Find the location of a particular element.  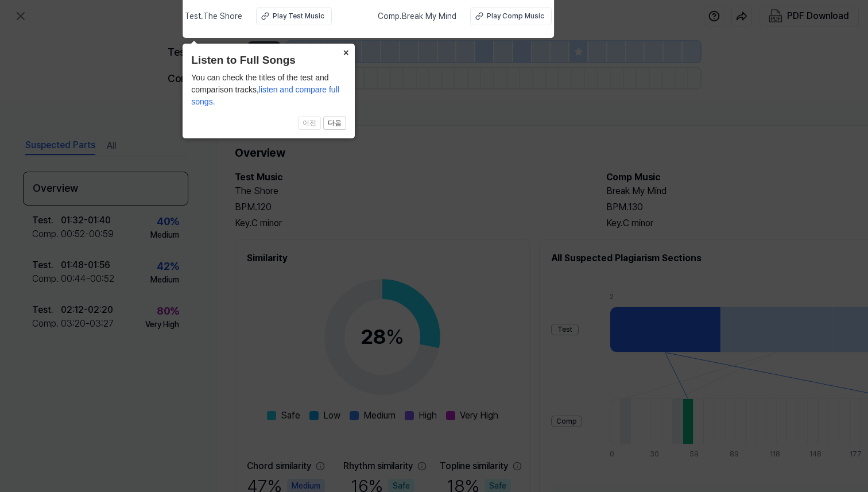

button: Play Comp Music is located at coordinates (510, 16).